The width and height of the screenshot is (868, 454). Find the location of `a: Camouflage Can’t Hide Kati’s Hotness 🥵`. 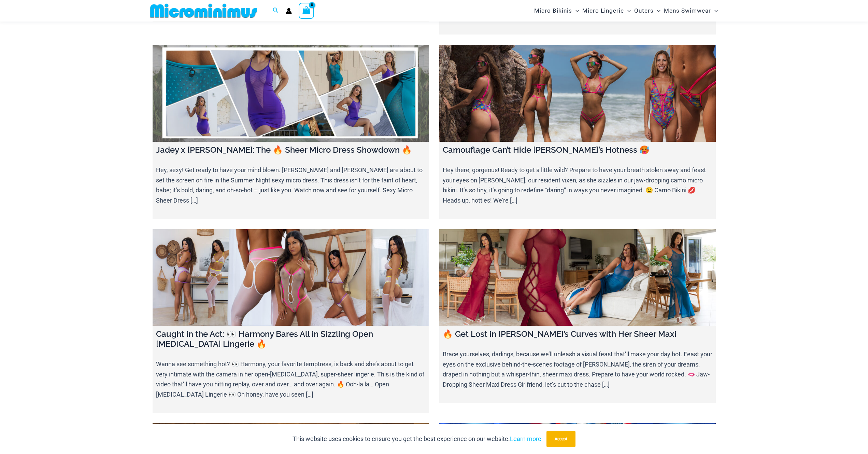

a: Camouflage Can’t Hide Kati’s Hotness 🥵 is located at coordinates (577, 94).